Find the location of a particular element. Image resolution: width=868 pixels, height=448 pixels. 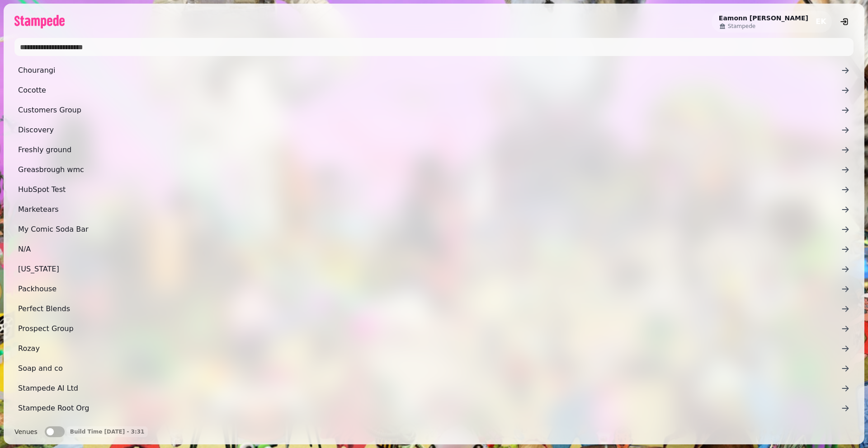

label: Venues is located at coordinates (26, 432).